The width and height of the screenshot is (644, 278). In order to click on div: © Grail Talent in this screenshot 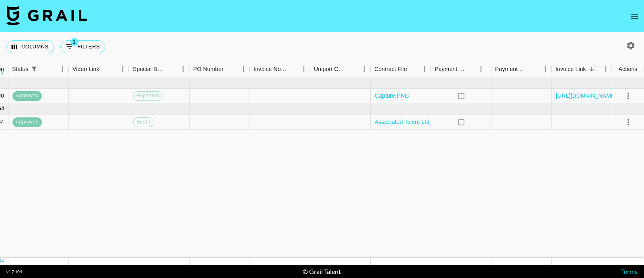, I will do `click(321, 271)`.